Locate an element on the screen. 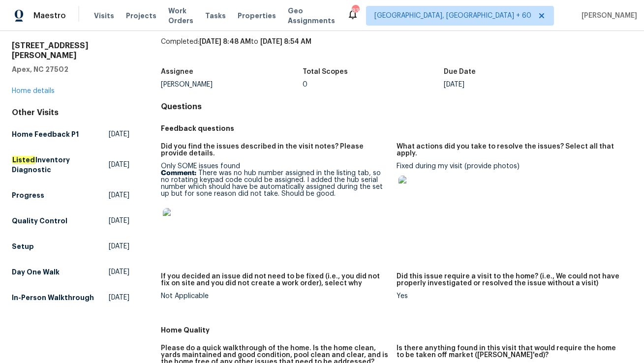  span: Geo Assignments is located at coordinates (312, 16).